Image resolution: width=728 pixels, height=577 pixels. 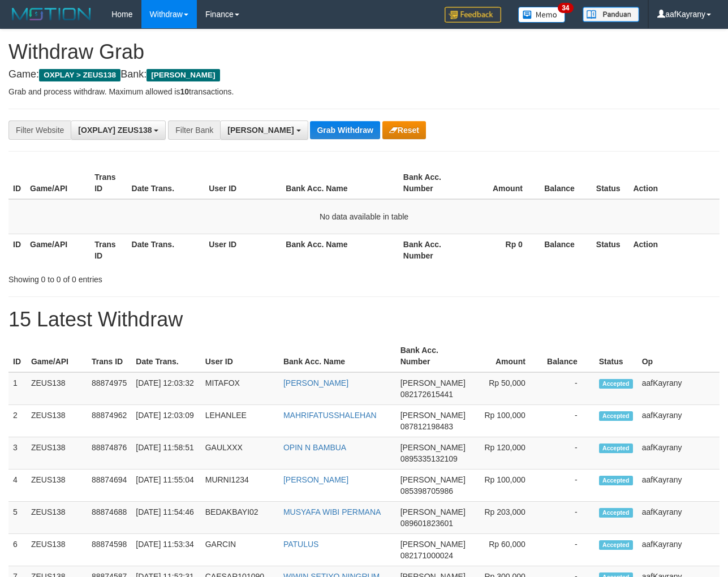 What do you see at coordinates (565, 8) in the screenshot?
I see `span: 34` at bounding box center [565, 8].